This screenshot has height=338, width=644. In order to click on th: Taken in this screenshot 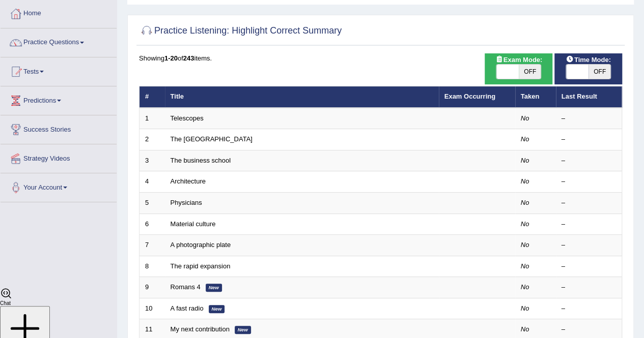, I will do `click(535, 97)`.